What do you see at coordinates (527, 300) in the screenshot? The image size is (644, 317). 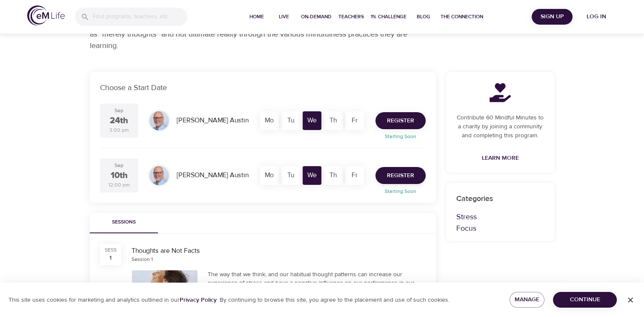 I see `span: Manage` at bounding box center [527, 300].